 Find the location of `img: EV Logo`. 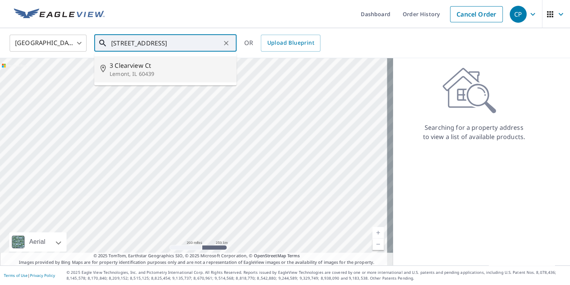

img: EV Logo is located at coordinates (59, 14).